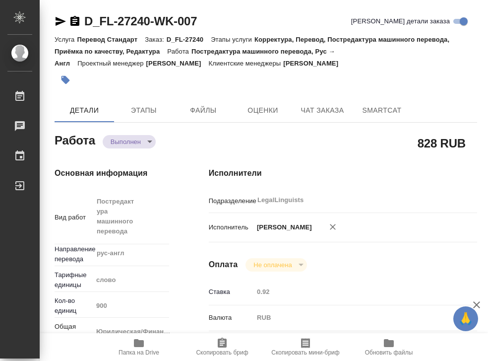 This screenshot has width=488, height=361. Describe the element at coordinates (231, 317) in the screenshot. I see `p: Валюта` at that location.